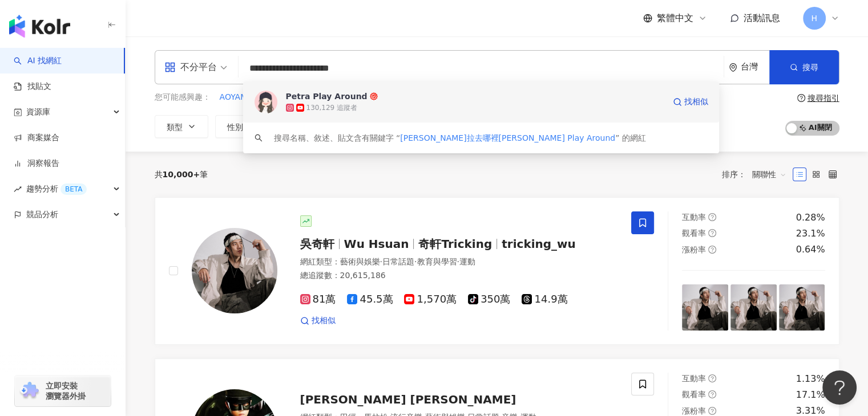 The image size is (868, 416). Describe the element at coordinates (181, 174) in the screenshot. I see `div: 共 筆` at that location.